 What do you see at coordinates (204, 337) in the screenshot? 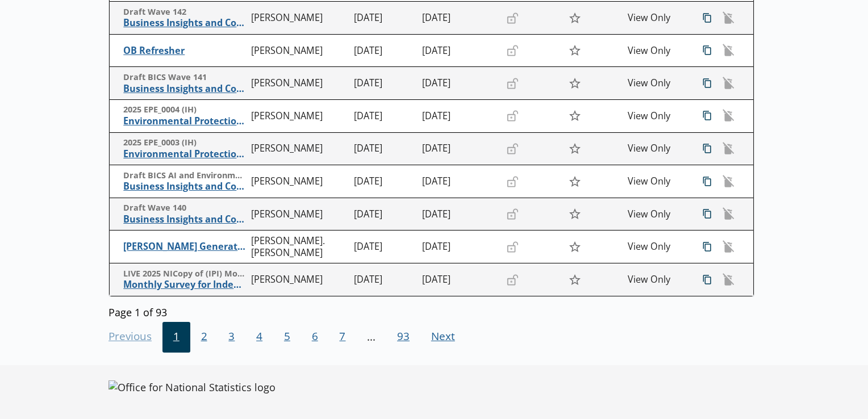
I see `button: 2` at bounding box center [204, 337].